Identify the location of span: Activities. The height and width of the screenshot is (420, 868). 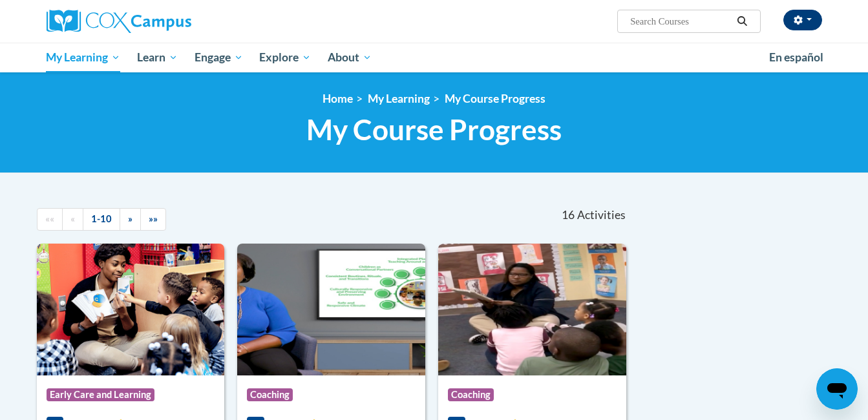
(601, 215).